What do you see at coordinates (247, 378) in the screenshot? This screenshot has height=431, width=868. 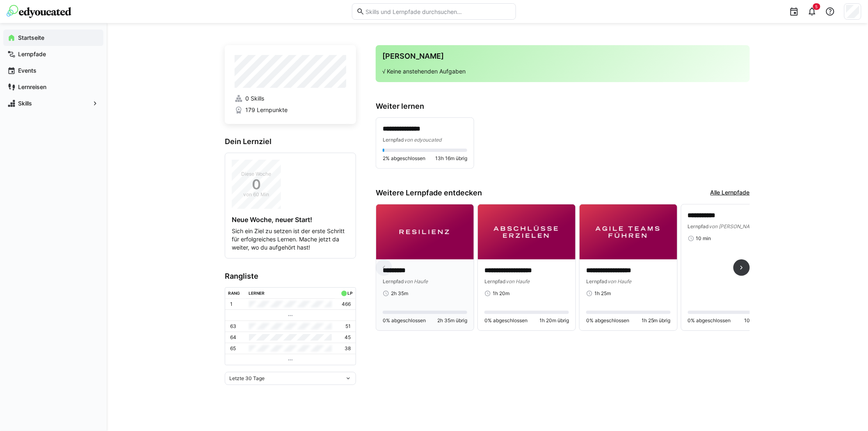 I see `span: Letzte 30 Tage` at bounding box center [247, 378].